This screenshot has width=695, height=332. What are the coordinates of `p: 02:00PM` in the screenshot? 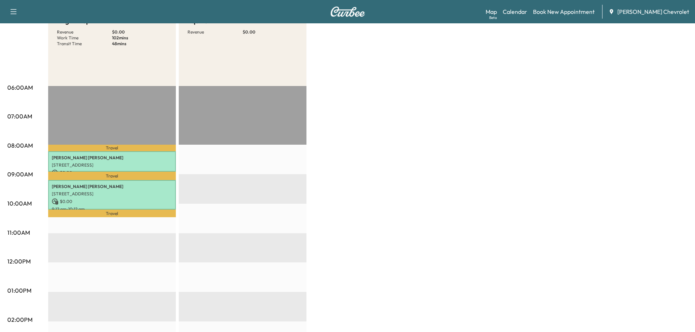 It's located at (20, 320).